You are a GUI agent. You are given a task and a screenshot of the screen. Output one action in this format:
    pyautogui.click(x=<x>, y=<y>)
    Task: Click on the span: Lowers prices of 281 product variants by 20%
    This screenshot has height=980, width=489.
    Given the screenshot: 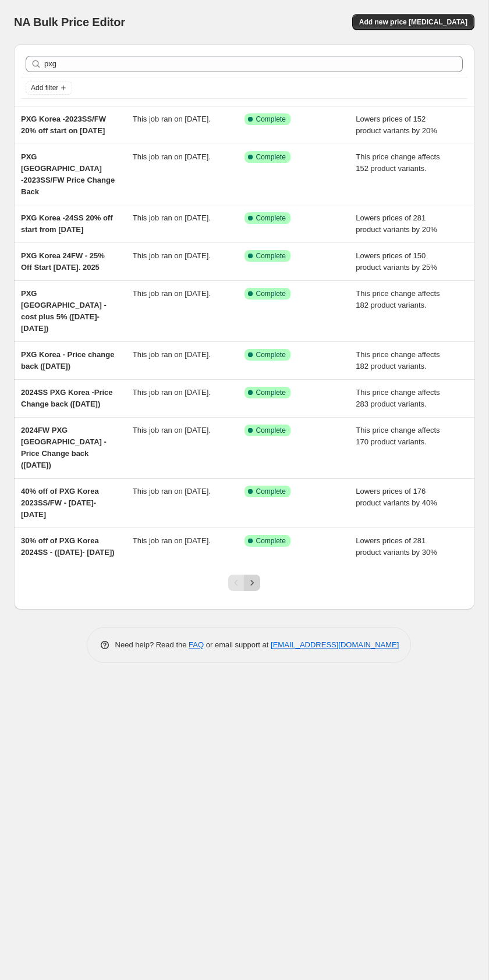 What is the action you would take?
    pyautogui.click(x=396, y=224)
    